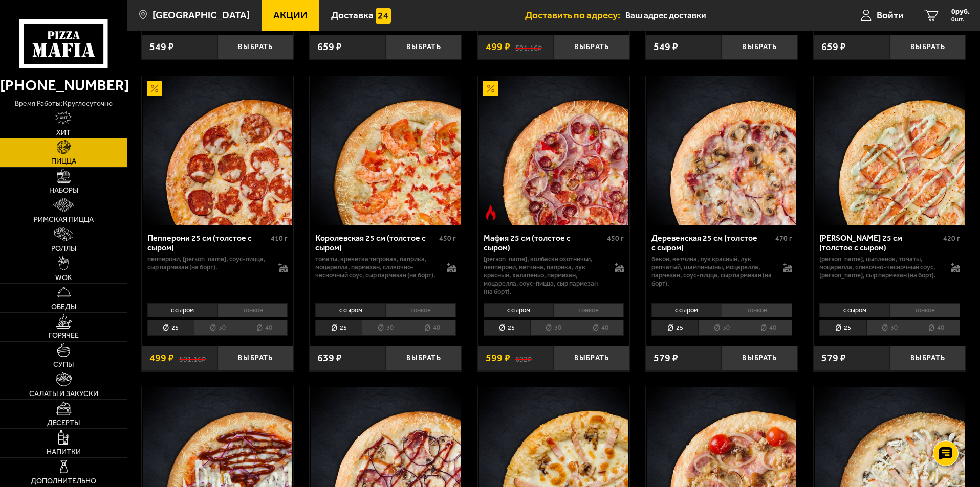 The height and width of the screenshot is (487, 980). I want to click on img: Острое блюдо, so click(491, 213).